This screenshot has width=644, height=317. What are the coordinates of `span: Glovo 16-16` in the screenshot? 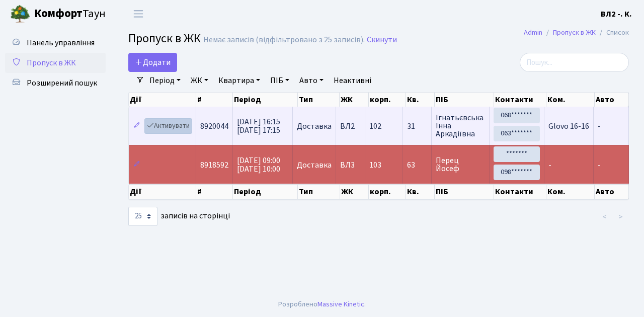 It's located at (568, 126).